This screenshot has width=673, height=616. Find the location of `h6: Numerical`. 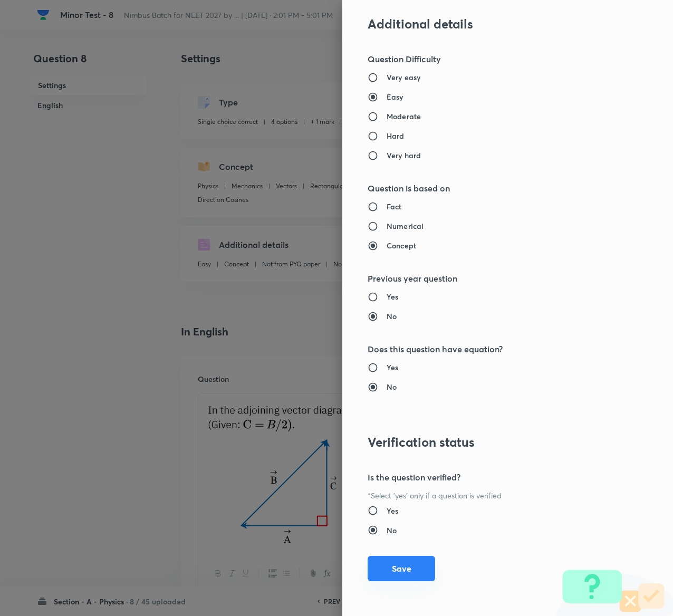

h6: Numerical is located at coordinates (405, 226).